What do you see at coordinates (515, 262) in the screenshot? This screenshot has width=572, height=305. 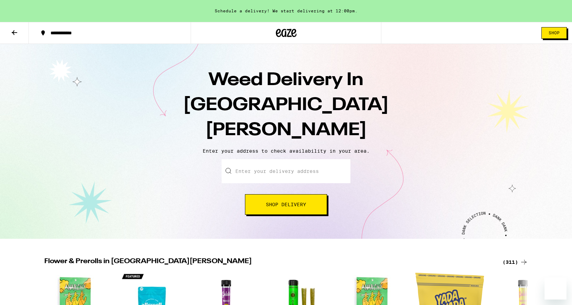 I see `a: (311)` at bounding box center [515, 262].